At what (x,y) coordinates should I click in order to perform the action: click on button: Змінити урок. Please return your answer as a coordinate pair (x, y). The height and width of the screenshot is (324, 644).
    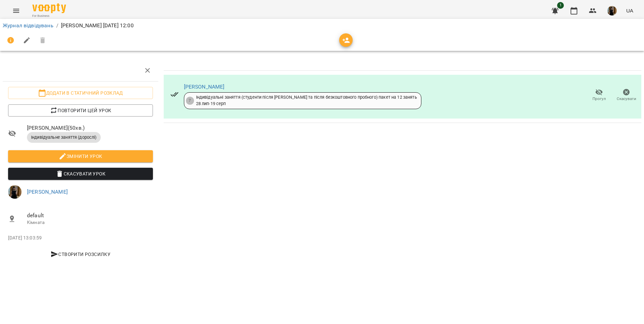
    Looking at the image, I should click on (80, 156).